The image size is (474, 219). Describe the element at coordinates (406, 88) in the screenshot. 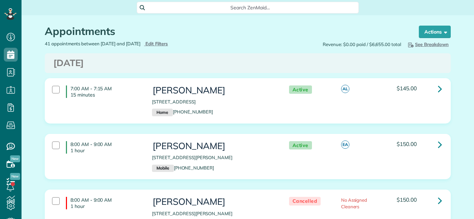

I see `span: $145.00` at that location.